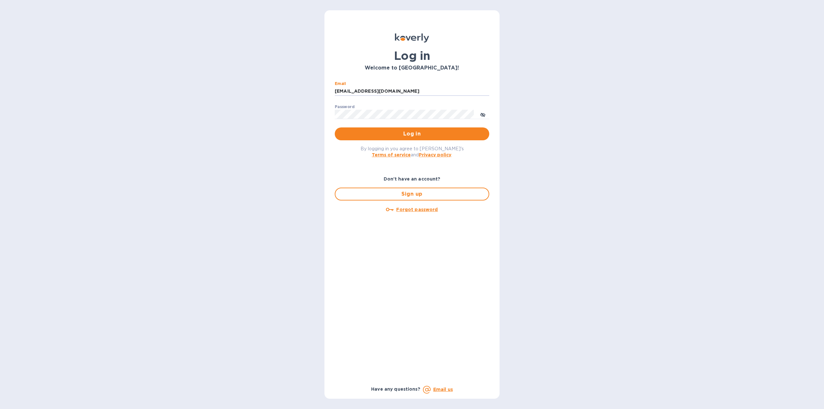 The image size is (824, 409). Describe the element at coordinates (412, 179) in the screenshot. I see `b: Don't have an account?` at that location.